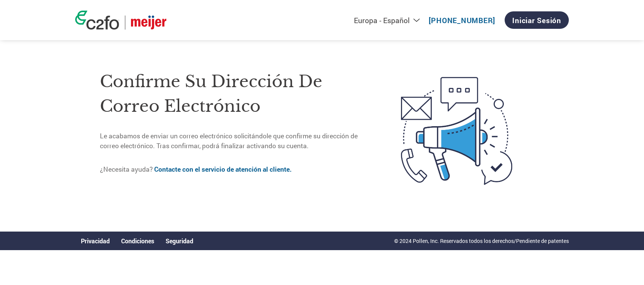 Image resolution: width=644 pixels, height=285 pixels. Describe the element at coordinates (138, 241) in the screenshot. I see `a: Condiciones` at that location.